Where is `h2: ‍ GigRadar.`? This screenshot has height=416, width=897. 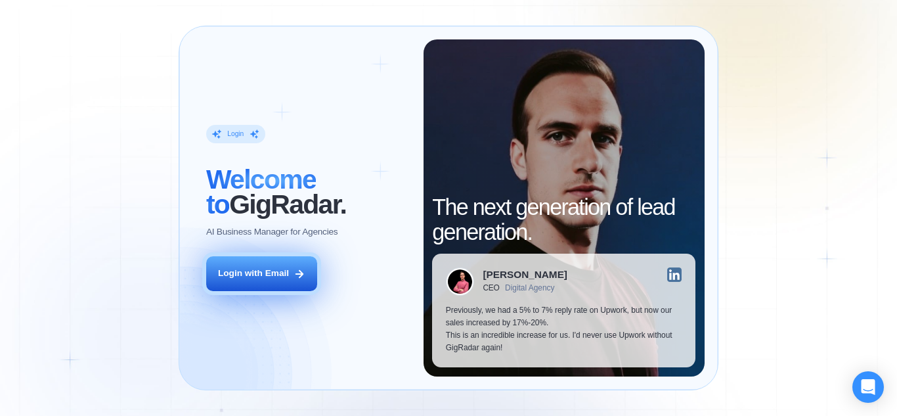
h2: ‍ GigRadar. is located at coordinates (308, 192).